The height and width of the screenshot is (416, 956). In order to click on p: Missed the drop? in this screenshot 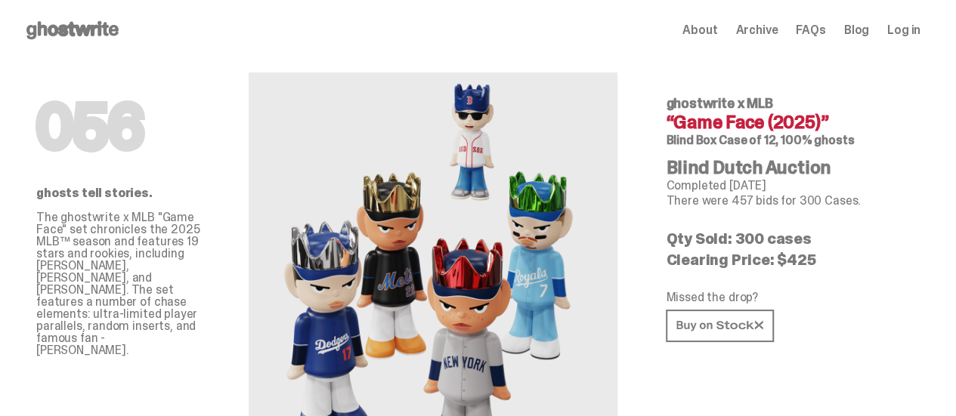, I will do `click(787, 298)`.